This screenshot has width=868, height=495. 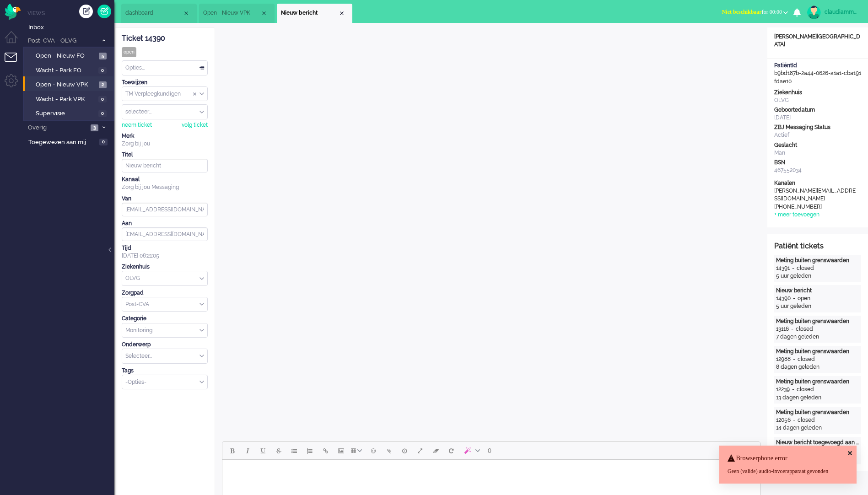 What do you see at coordinates (814, 12) in the screenshot?
I see `img: avatar` at bounding box center [814, 12].